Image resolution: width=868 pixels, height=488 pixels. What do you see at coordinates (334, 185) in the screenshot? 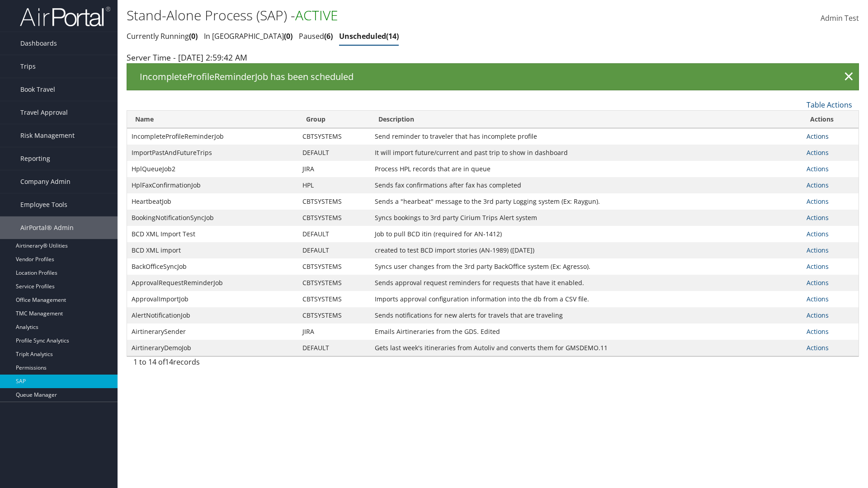
I see `td: HPL` at bounding box center [334, 185].